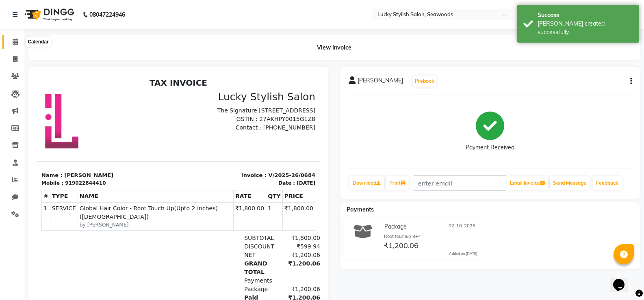 The width and height of the screenshot is (644, 300). Describe the element at coordinates (223, 223) in the screenshot. I see `div: Paid` at that location.